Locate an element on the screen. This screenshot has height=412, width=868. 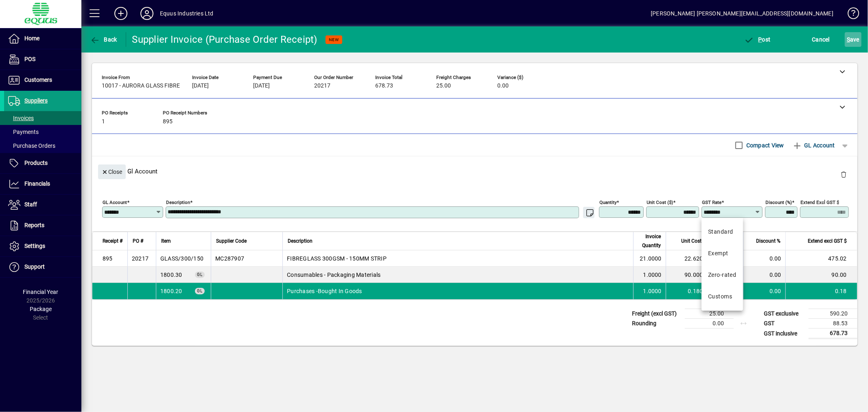
div: Exempt is located at coordinates (719, 253).